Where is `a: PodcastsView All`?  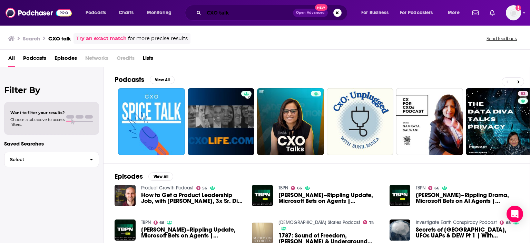
a: PodcastsView All is located at coordinates (145, 79).